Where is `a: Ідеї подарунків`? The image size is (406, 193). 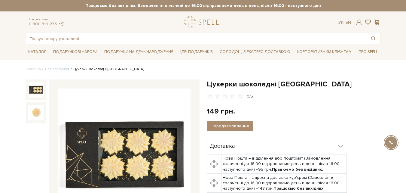 a: Ідеї подарунків is located at coordinates (196, 52).